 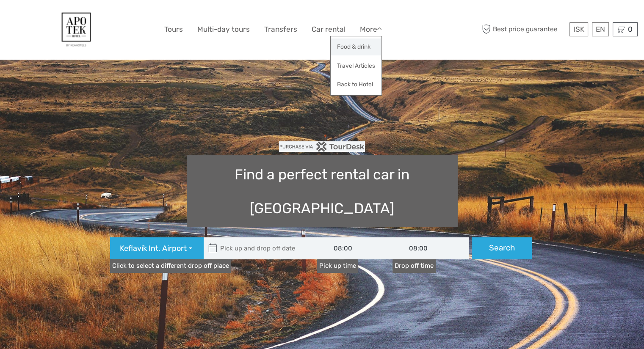 I want to click on a: More, so click(x=371, y=29).